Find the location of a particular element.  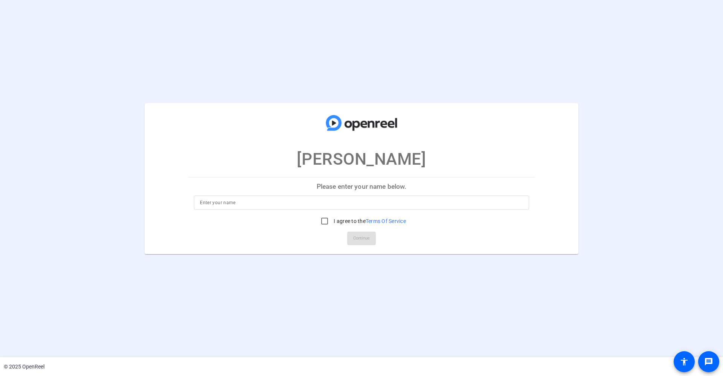

a: Terms Of Service is located at coordinates (385, 221).